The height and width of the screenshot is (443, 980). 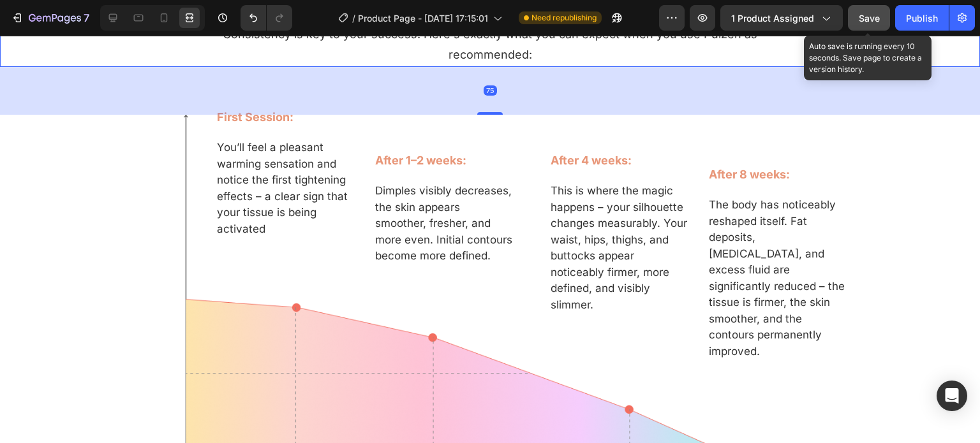 I want to click on button: 7, so click(x=49, y=18).